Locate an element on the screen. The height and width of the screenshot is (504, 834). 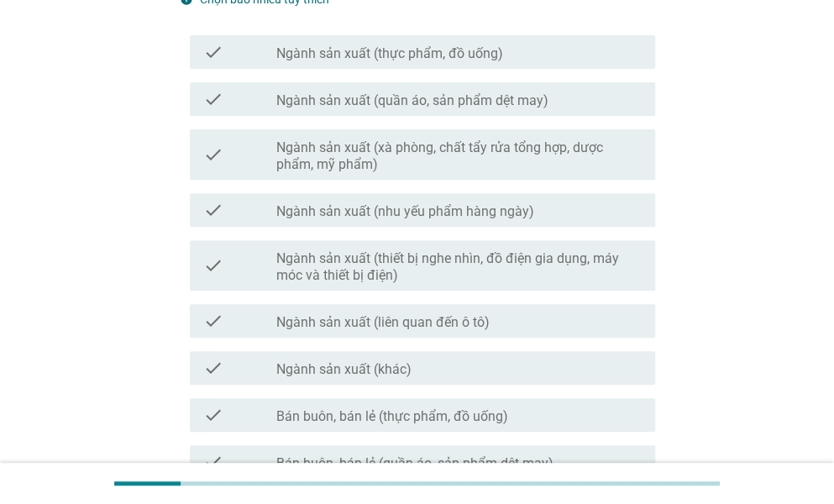
label: Ngành sản xuất (thực phẩm, đồ uống) is located at coordinates (390, 54).